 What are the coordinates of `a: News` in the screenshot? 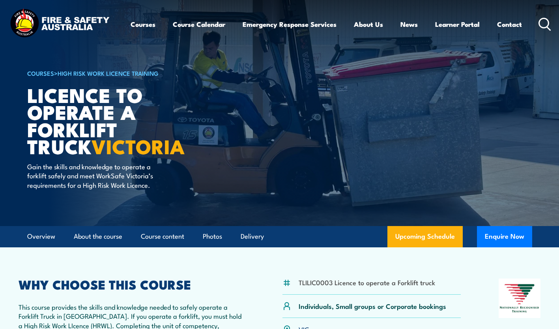 It's located at (409, 24).